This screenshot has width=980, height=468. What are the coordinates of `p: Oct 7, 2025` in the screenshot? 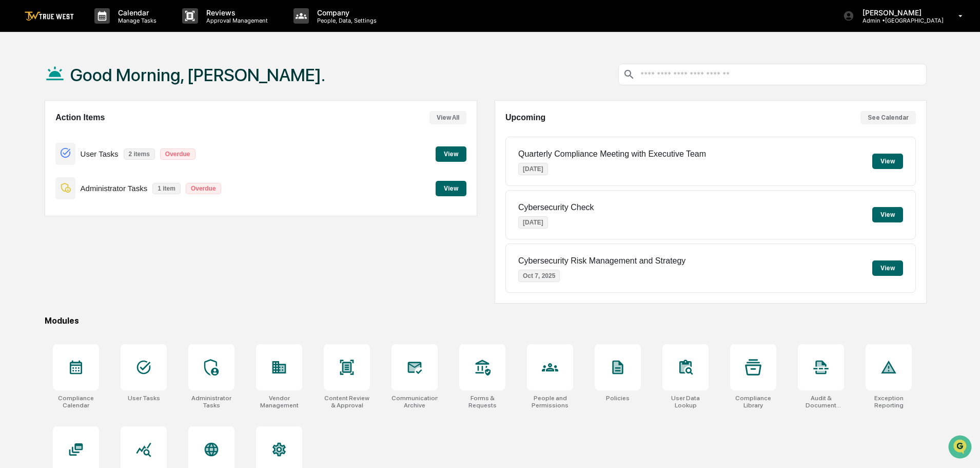 It's located at (539, 276).